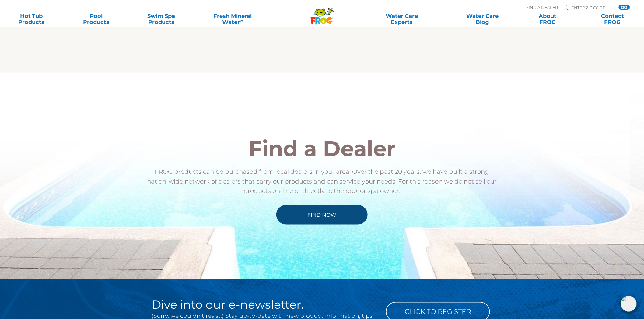 This screenshot has width=644, height=319. I want to click on a: Find Now, so click(322, 215).